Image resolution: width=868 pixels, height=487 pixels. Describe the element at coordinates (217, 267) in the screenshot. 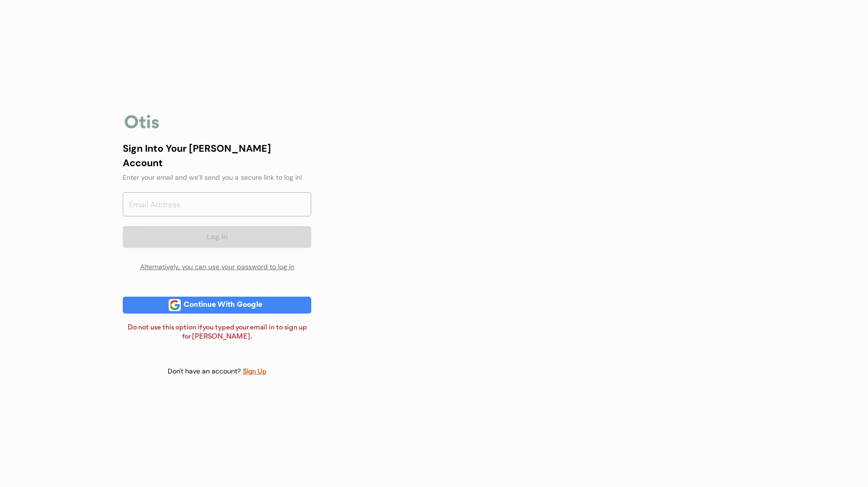

I see `div: Alternatively, you can use your password to log in` at that location.